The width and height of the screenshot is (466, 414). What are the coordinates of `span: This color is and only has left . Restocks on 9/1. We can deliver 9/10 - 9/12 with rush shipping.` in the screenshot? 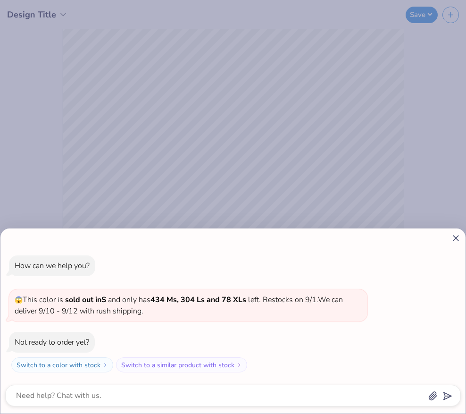 It's located at (179, 305).